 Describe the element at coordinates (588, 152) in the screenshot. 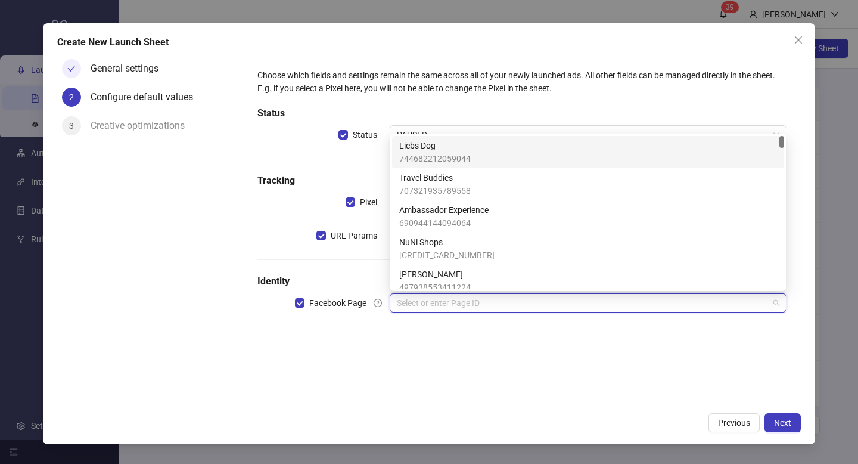

I see `div: Liebs Dog` at that location.